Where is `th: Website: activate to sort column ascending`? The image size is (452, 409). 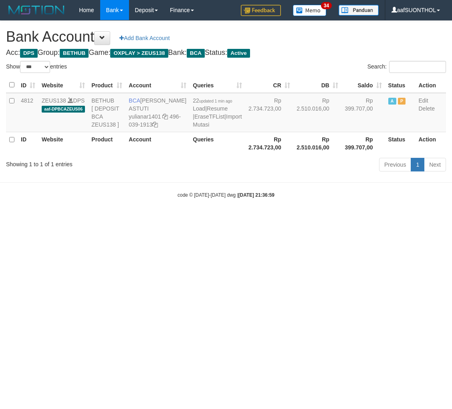 th: Website: activate to sort column ascending is located at coordinates (63, 85).